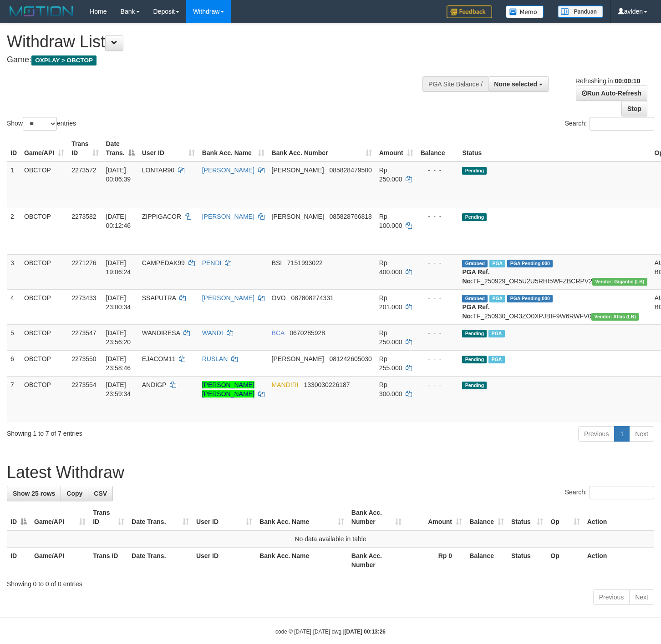 The width and height of the screenshot is (661, 644). Describe the element at coordinates (350, 217) in the screenshot. I see `span: Copy 085828766818 to clipboard` at that location.